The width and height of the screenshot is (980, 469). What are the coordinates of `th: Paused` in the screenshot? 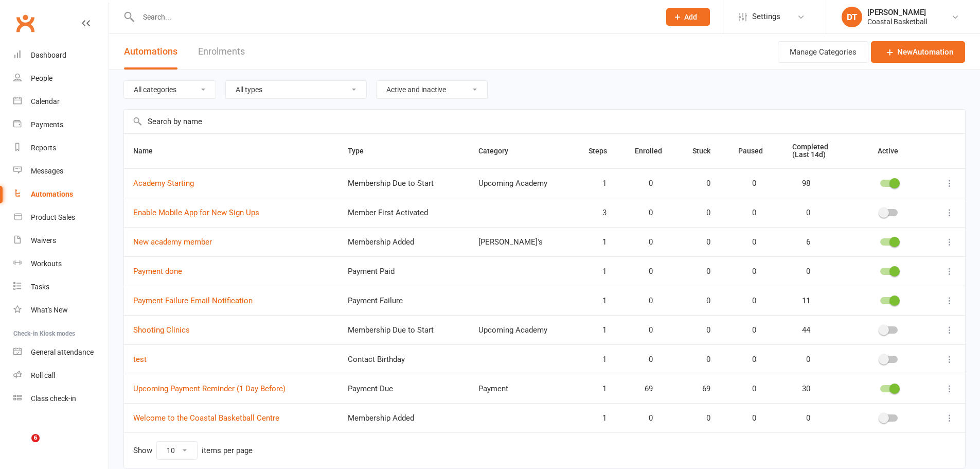 It's located at (755, 150).